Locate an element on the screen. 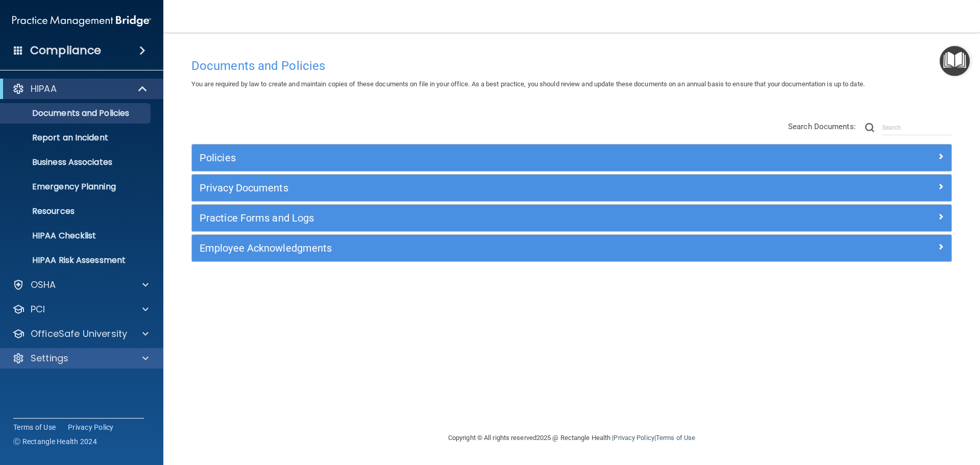 The height and width of the screenshot is (465, 980). h5: Policies is located at coordinates (477, 158).